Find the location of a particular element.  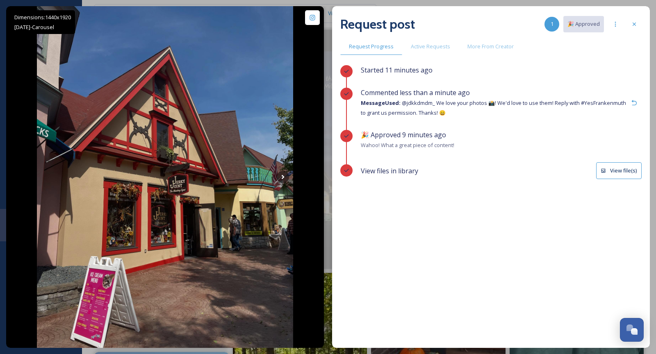

button: 🎉 Approved is located at coordinates (583, 24).